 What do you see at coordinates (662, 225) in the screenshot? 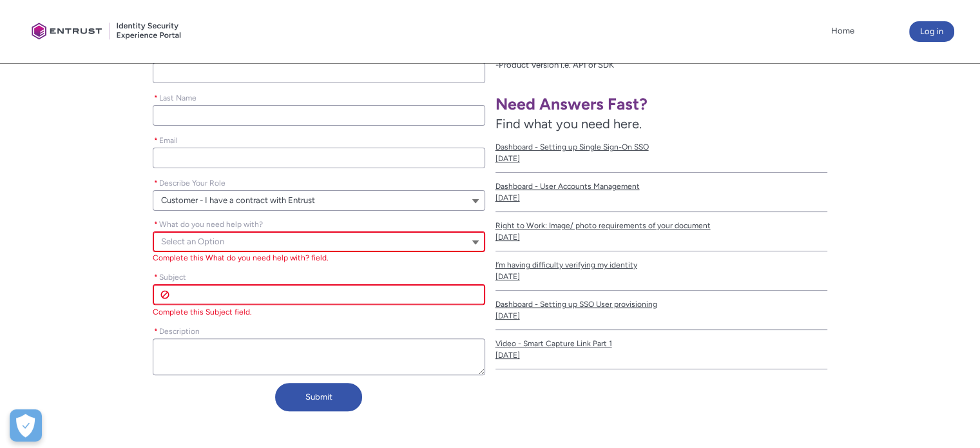
I see `span: Right to Work: Image/ photo requirements of your document` at bounding box center [662, 225].